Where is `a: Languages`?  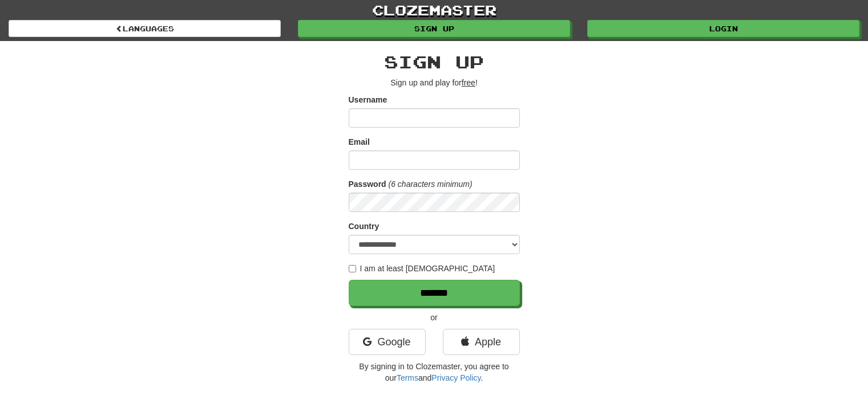 a: Languages is located at coordinates (144, 29).